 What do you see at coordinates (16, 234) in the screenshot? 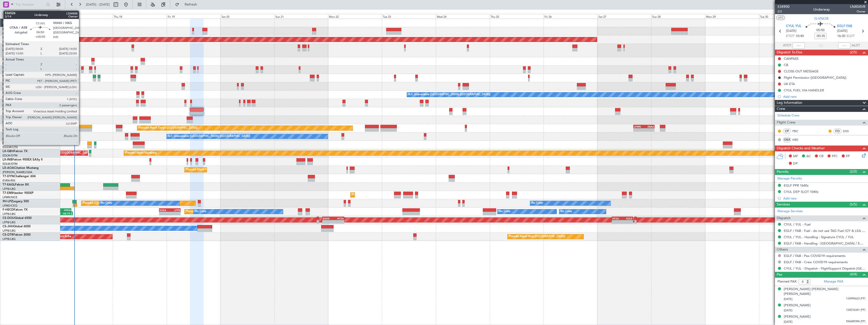
I see `a: CS-DTRFalcon 2000` at bounding box center [16, 234].